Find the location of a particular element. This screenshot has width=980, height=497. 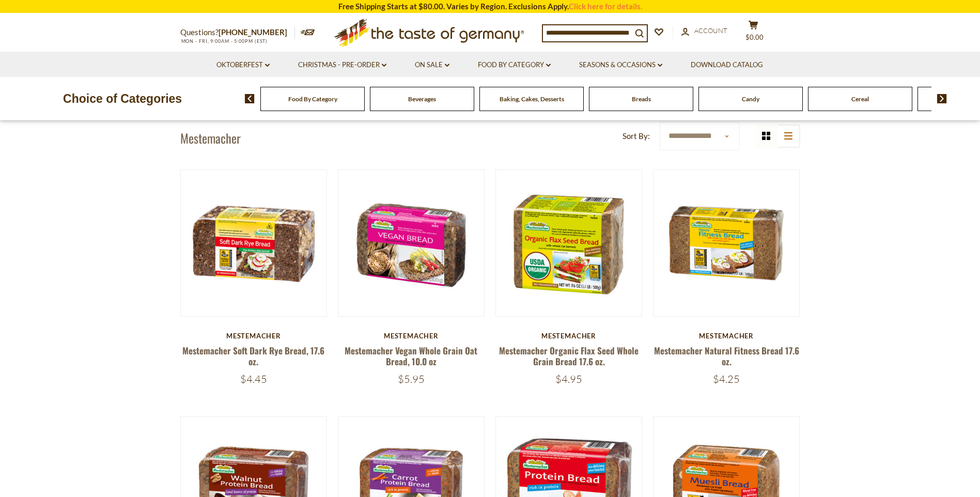

a: Beverages is located at coordinates (422, 99).